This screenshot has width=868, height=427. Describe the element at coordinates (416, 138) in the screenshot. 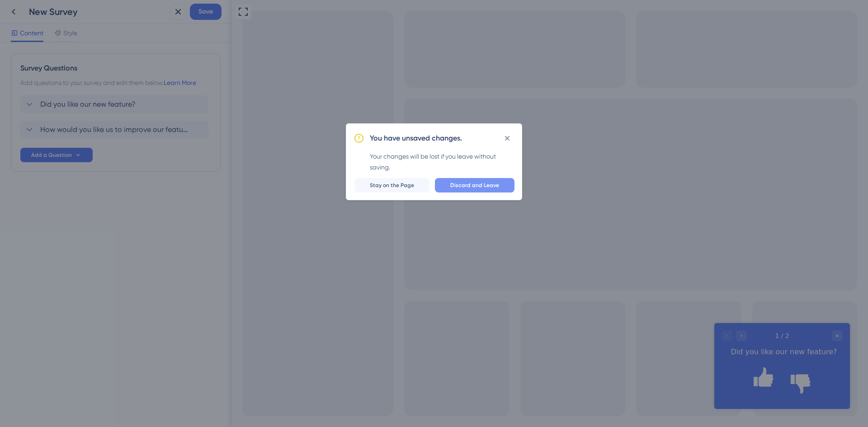

I see `h2: You have unsaved changes.` at that location.